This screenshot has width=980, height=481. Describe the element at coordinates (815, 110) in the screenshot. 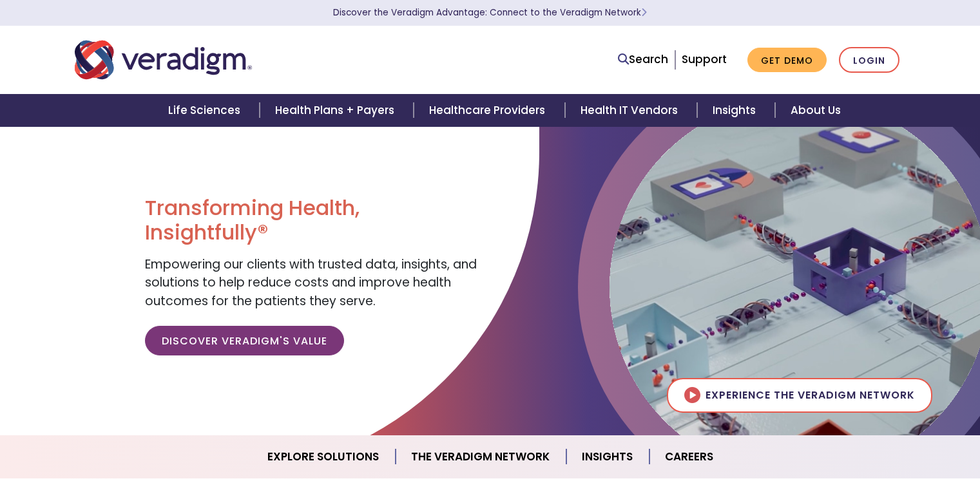

I see `a: About Us` at that location.